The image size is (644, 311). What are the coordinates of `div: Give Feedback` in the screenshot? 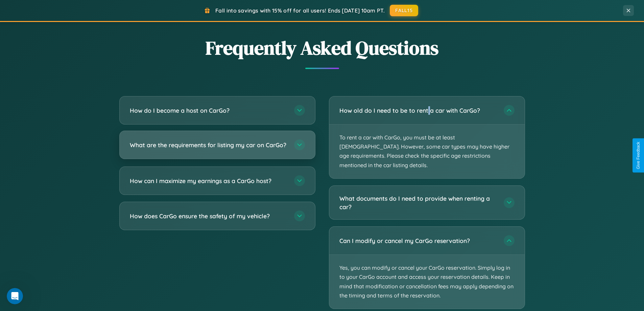 It's located at (638, 155).